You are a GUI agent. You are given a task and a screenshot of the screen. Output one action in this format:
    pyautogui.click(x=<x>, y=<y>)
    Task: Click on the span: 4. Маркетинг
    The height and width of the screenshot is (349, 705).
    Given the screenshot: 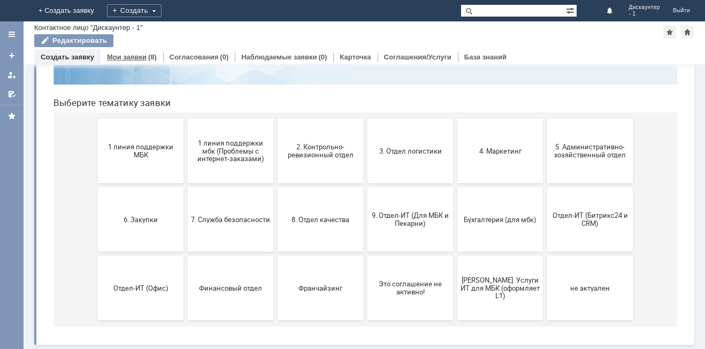 What is the action you would take?
    pyautogui.click(x=455, y=160)
    